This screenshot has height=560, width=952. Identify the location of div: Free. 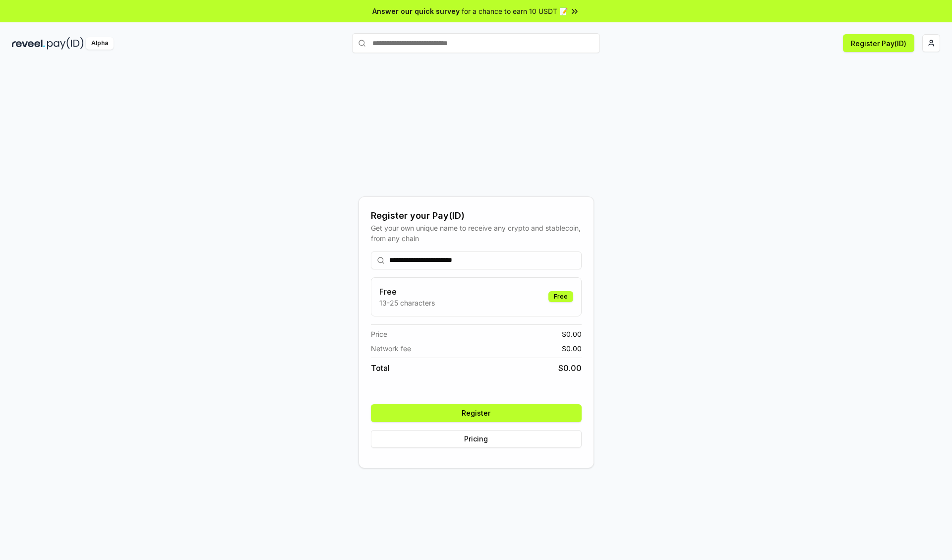
(561, 297).